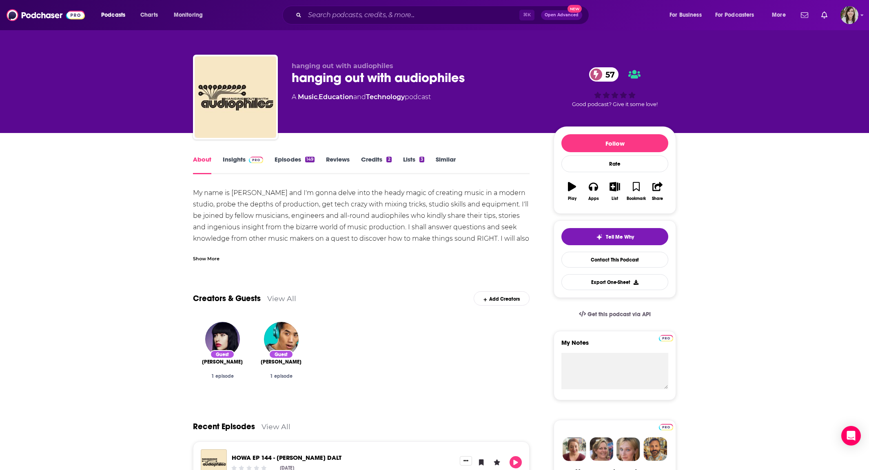 This screenshot has width=869, height=470. What do you see at coordinates (636, 199) in the screenshot?
I see `div: Bookmark` at bounding box center [636, 199].